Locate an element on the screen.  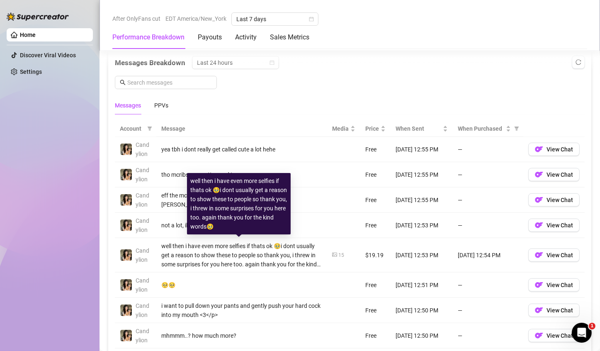
div: yea tbh i dont really get called cute a lot hehe is located at coordinates (242, 149).